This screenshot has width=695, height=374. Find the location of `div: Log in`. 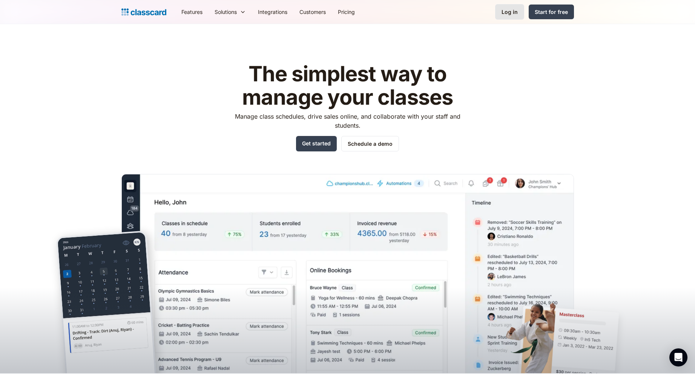

div: Log in is located at coordinates (509, 12).